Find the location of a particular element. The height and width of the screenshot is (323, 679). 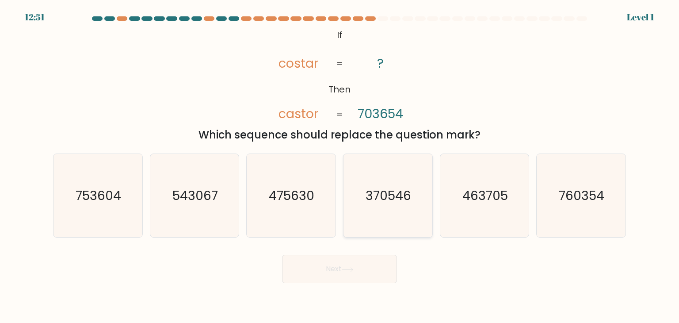

text: 760354 is located at coordinates (582, 196).